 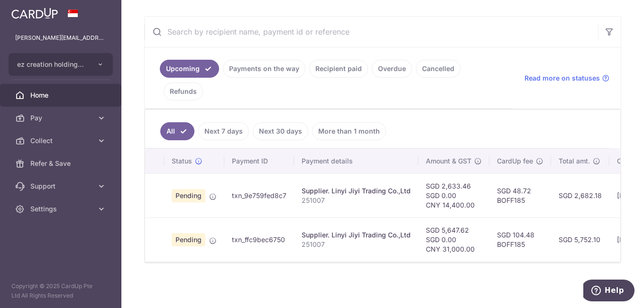 I want to click on button: ez creation holdings pte ltd, so click(x=61, y=64).